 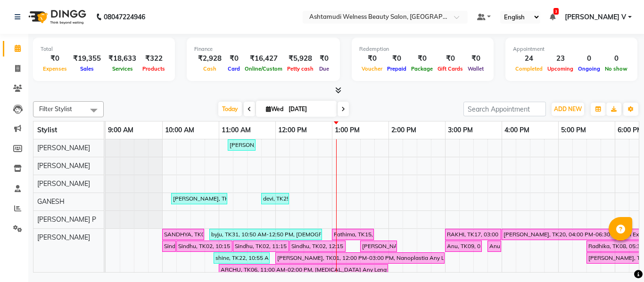 What do you see at coordinates (560, 69) in the screenshot?
I see `span: Upcoming` at bounding box center [560, 69].